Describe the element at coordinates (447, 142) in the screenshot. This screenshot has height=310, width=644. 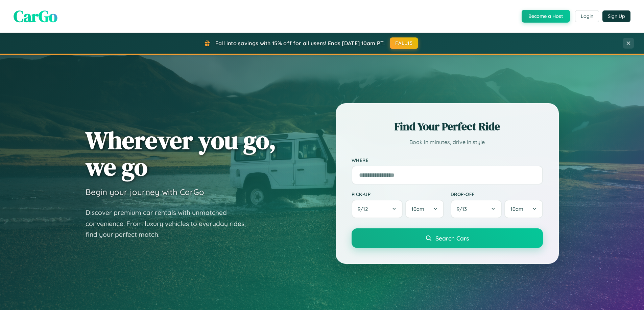
I see `p: Book in minutes, drive in style` at that location.